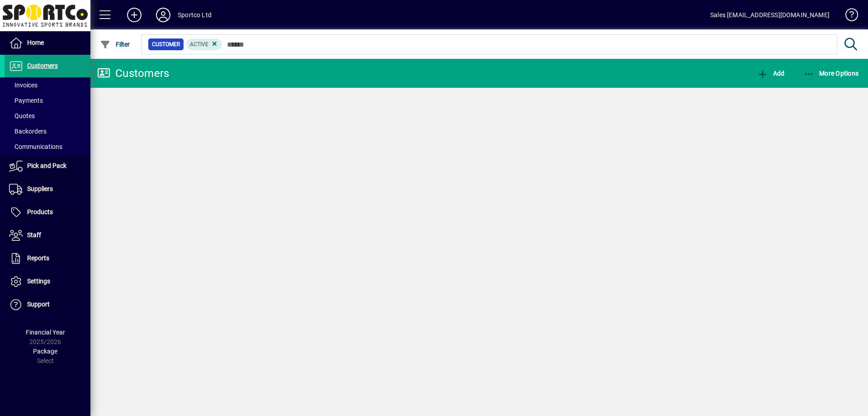 The height and width of the screenshot is (416, 868). Describe the element at coordinates (26, 100) in the screenshot. I see `span: Payments` at that location.